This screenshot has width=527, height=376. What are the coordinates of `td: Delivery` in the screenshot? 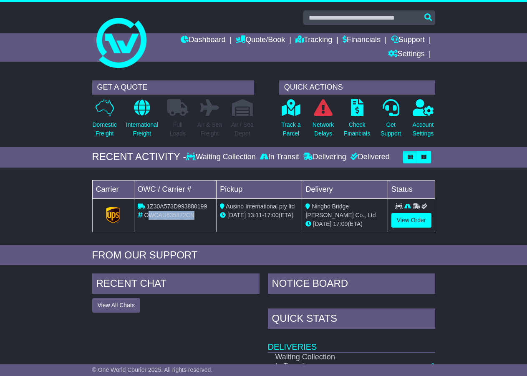 It's located at (345, 189).